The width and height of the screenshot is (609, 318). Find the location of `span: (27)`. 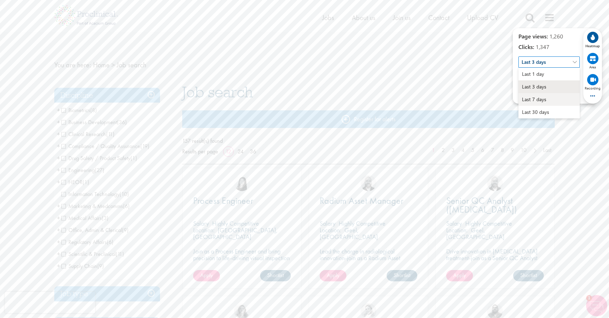

span: (27) is located at coordinates (99, 170).